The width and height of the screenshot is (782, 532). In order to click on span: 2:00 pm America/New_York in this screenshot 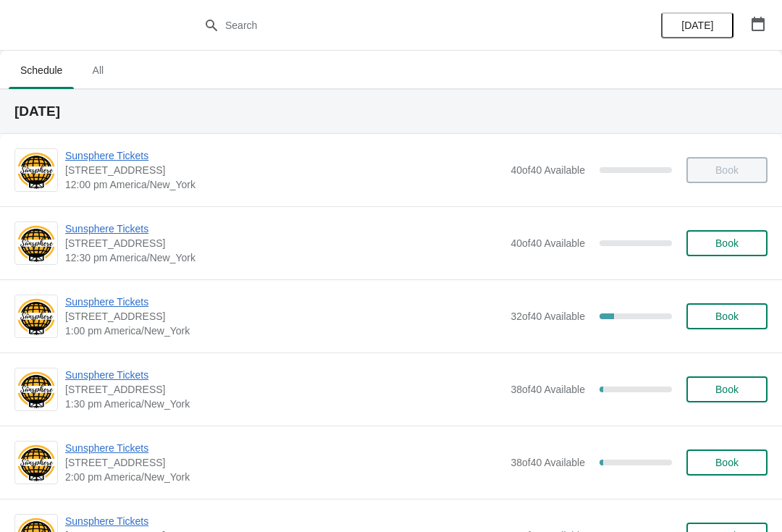, I will do `click(284, 477)`.